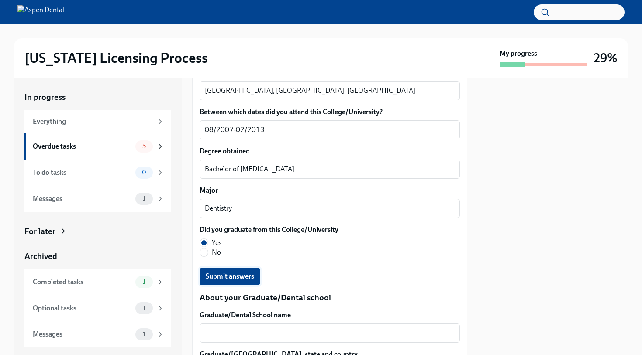 Image resolution: width=642 pixels, height=364 pixels. I want to click on span: No, so click(216, 253).